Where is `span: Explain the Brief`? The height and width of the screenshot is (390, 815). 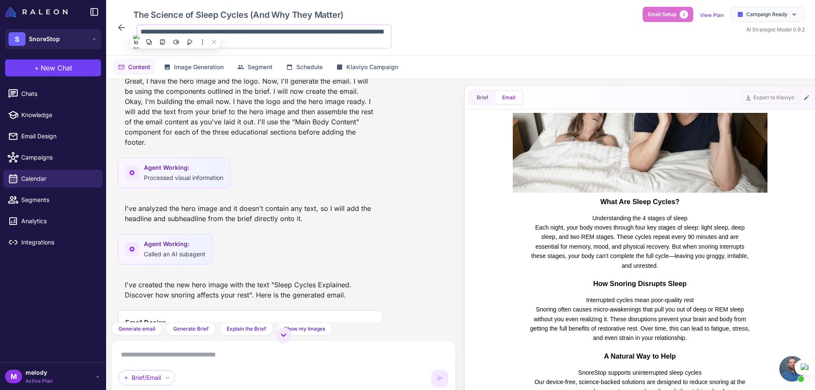 span: Explain the Brief is located at coordinates (246, 329).